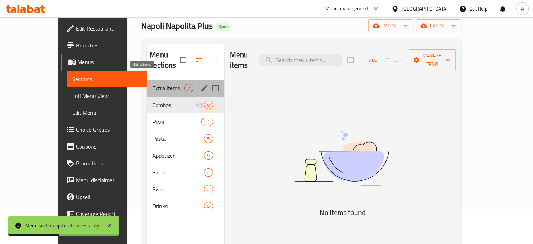 Image resolution: width=533 pixels, height=244 pixels. Describe the element at coordinates (104, 213) in the screenshot. I see `a: Coverage Report` at that location.